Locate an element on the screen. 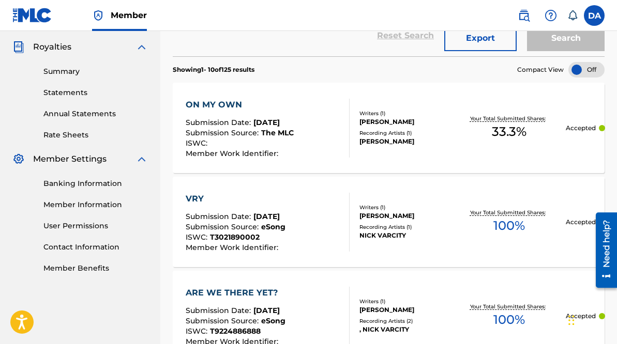  div: Drag is located at coordinates (572, 321).